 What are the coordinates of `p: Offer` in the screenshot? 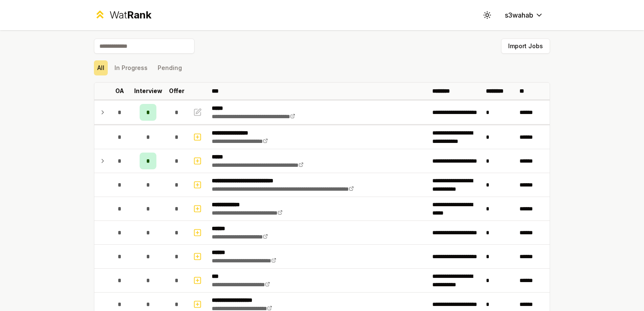 It's located at (176, 91).